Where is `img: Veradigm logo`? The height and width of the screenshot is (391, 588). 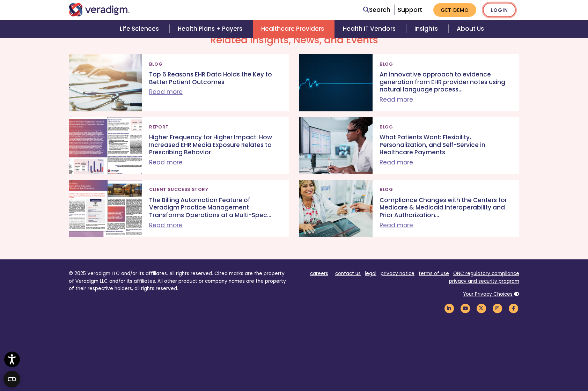 img: Veradigm logo is located at coordinates (99, 10).